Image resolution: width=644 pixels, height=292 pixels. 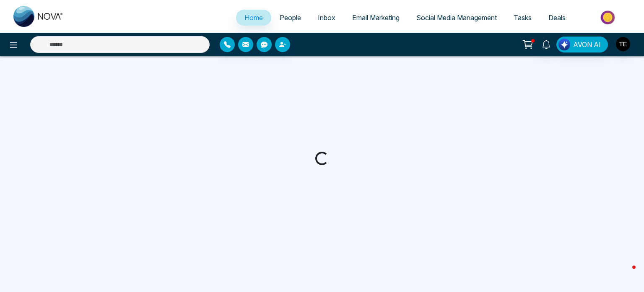 I want to click on span: Email Marketing, so click(x=375, y=18).